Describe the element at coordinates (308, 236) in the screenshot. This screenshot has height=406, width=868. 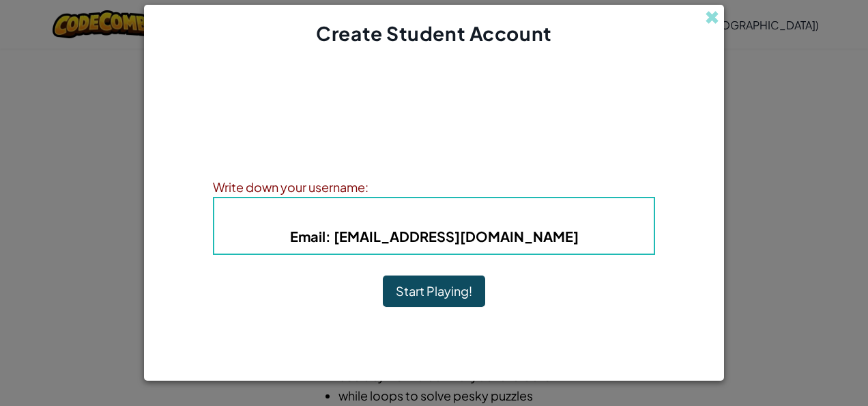
I see `span: Email` at that location.